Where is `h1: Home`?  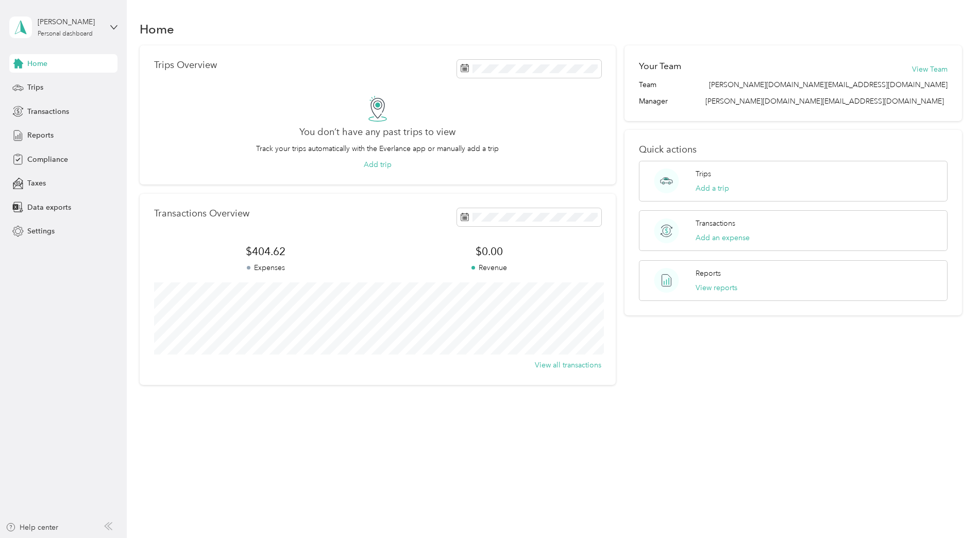
h1: Home is located at coordinates (157, 29).